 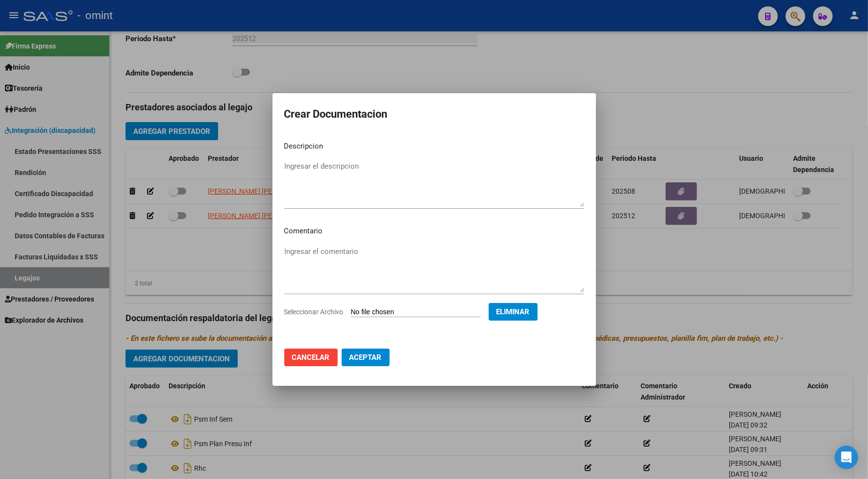 What do you see at coordinates (311, 358) in the screenshot?
I see `span: Cancelar` at bounding box center [311, 358].